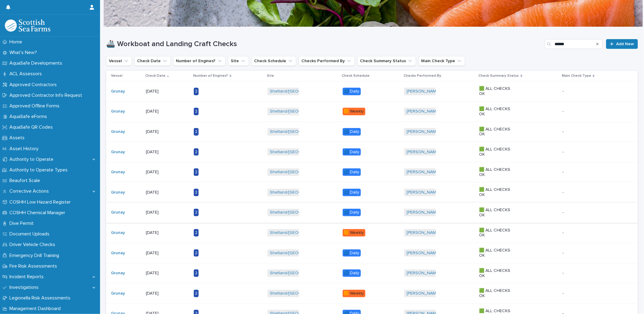 This screenshot has height=314, width=644. Describe the element at coordinates (152, 61) in the screenshot. I see `button: Check Date` at that location.